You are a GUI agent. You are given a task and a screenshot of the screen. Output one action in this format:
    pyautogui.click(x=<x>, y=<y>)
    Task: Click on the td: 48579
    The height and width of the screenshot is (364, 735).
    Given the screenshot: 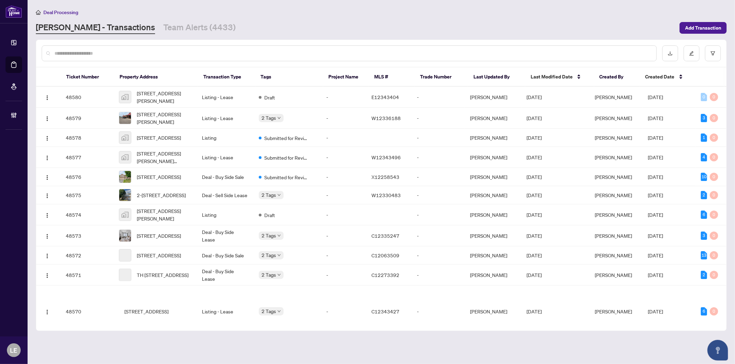 What is the action you would take?
    pyautogui.click(x=87, y=118)
    